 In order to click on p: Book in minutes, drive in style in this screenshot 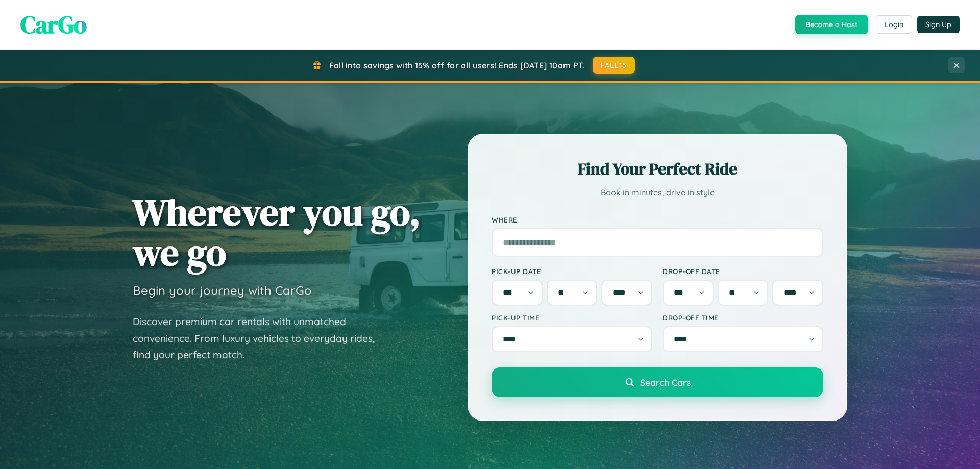, I will do `click(657, 192)`.